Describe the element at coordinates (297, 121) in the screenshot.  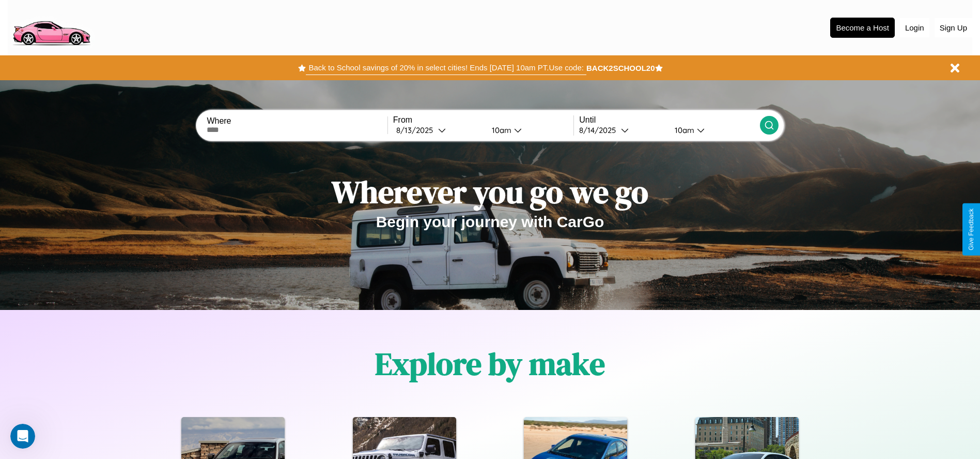
I see `label: Where` at that location.